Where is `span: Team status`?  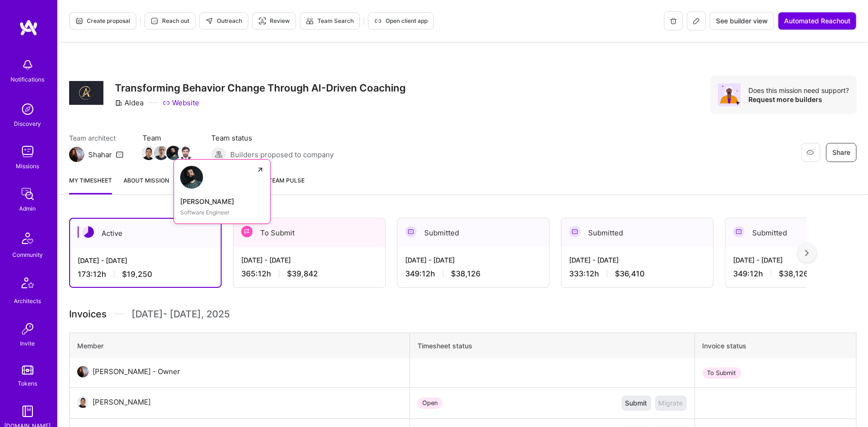
span: Team status is located at coordinates (272, 138).